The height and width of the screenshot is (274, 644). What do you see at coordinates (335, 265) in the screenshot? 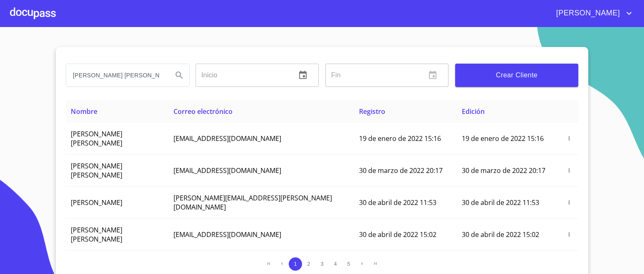
I see `button: 4` at bounding box center [335, 265].